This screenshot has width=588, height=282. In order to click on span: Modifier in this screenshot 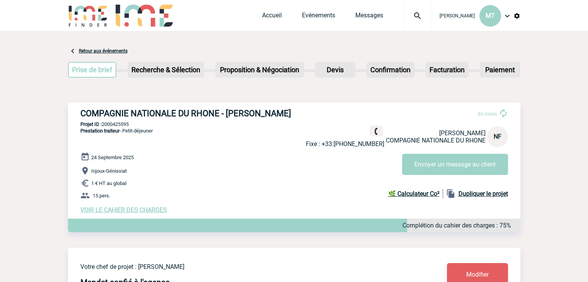, I will do `click(478, 275)`.